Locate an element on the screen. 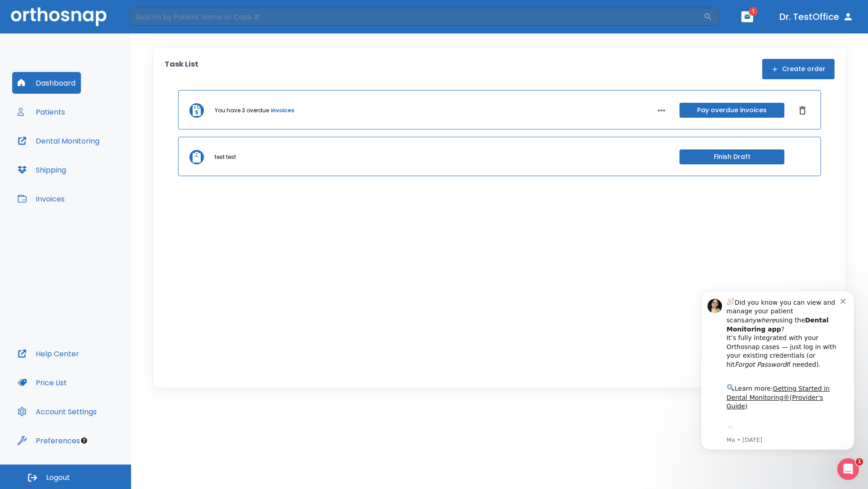 The image size is (868, 489). p: You have 3 overdue is located at coordinates (242, 111).